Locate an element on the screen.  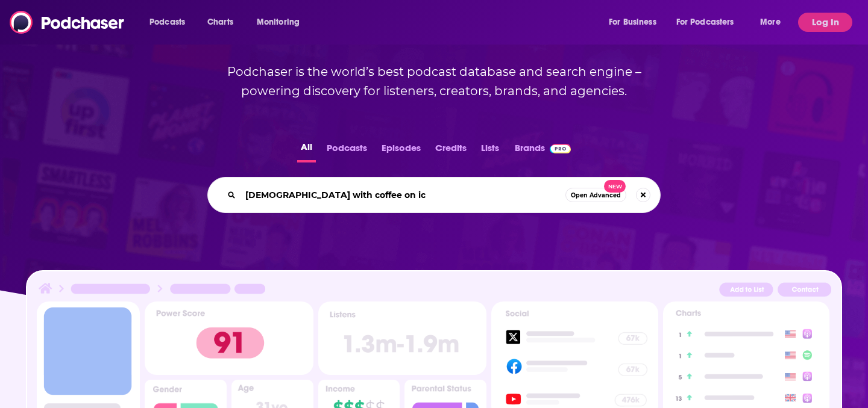
button: All is located at coordinates (306, 150).